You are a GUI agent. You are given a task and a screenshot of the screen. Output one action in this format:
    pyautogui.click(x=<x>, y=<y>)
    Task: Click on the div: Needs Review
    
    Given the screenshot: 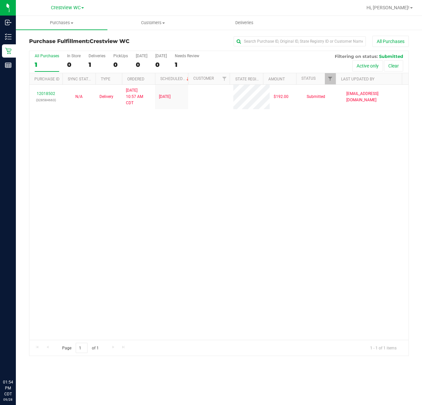 What is the action you would take?
    pyautogui.click(x=187, y=56)
    